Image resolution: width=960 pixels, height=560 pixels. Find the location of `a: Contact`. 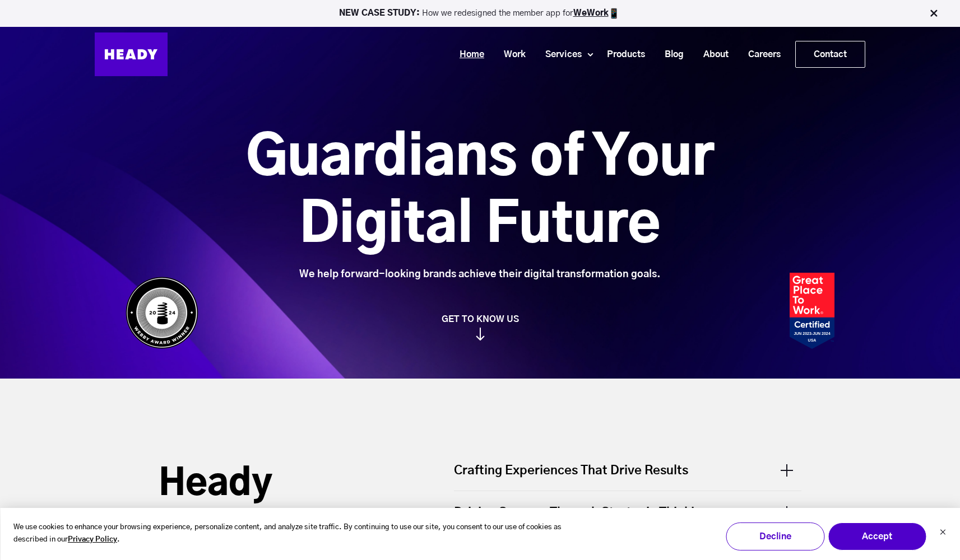

a: Contact is located at coordinates (830, 55).